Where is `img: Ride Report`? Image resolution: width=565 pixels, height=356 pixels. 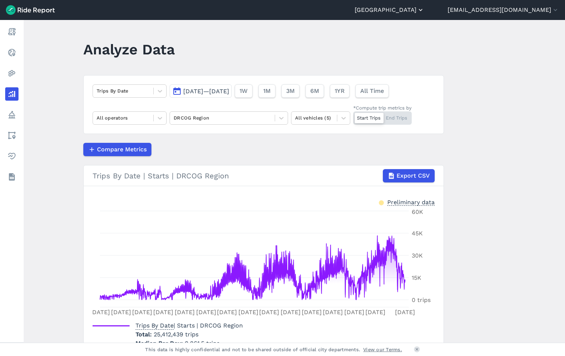 img: Ride Report is located at coordinates (30, 10).